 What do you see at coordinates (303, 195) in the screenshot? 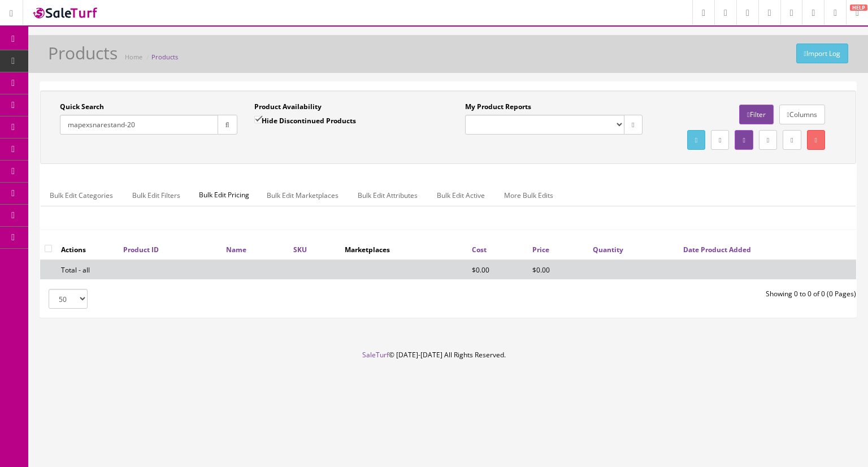
I see `a: Bulk Edit Marketplaces` at bounding box center [303, 195].